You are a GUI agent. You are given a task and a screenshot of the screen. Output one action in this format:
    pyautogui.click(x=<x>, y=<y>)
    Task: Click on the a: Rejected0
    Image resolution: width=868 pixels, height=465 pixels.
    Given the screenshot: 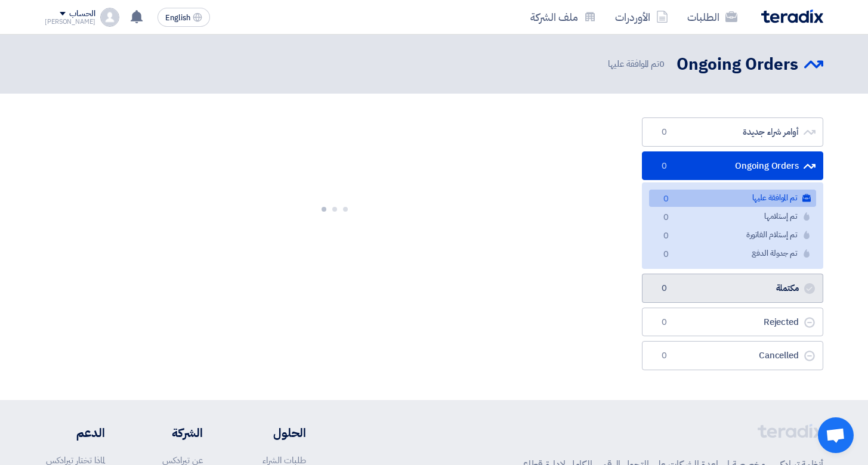 What is the action you would take?
    pyautogui.click(x=732, y=322)
    